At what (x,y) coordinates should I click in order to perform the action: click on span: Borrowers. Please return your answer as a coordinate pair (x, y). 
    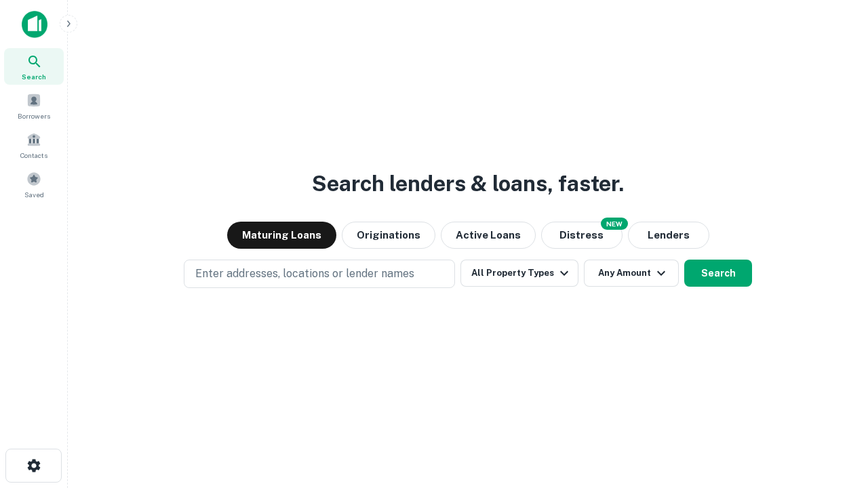
    Looking at the image, I should click on (34, 116).